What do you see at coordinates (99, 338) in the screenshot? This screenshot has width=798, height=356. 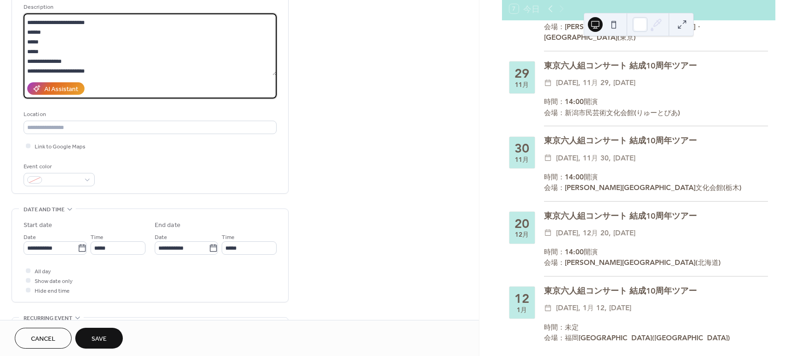 I see `button: Save` at bounding box center [99, 338].